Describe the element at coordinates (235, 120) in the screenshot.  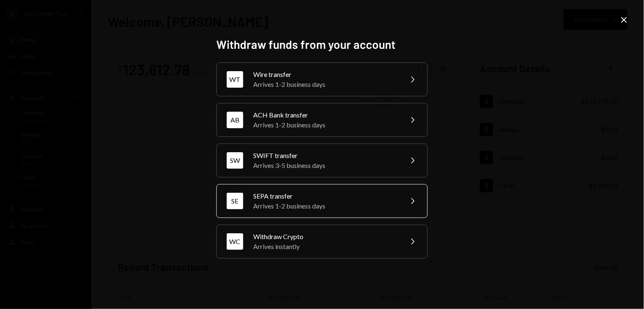
I see `div: AB` at that location.